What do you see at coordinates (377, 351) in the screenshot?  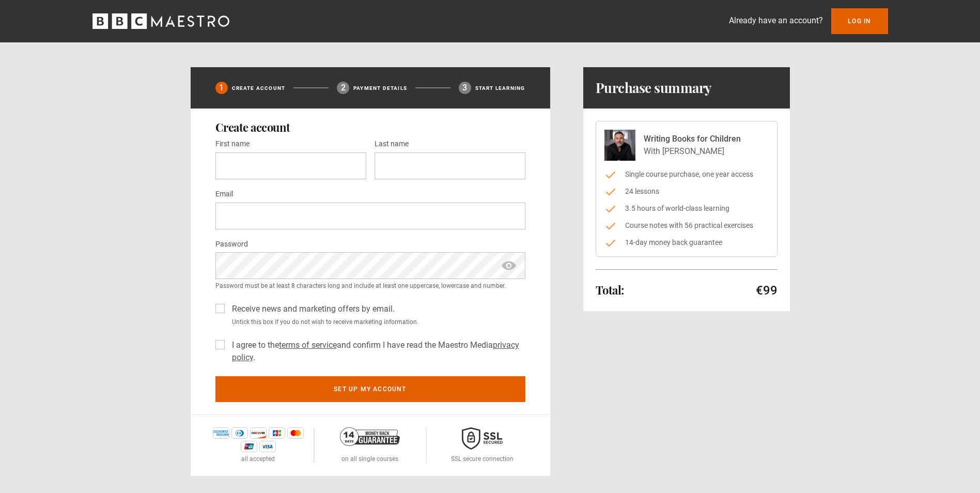 I see `label: I agree to the and confirm I have read the Maestro Media .` at bounding box center [377, 351].